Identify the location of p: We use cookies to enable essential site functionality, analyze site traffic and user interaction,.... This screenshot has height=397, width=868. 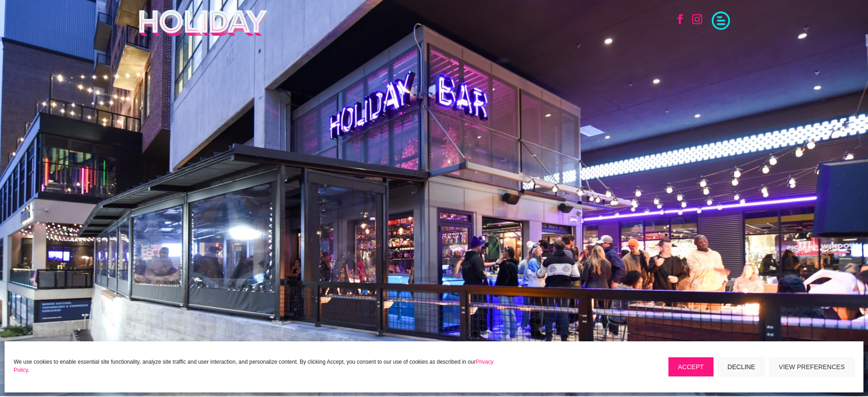
(260, 365).